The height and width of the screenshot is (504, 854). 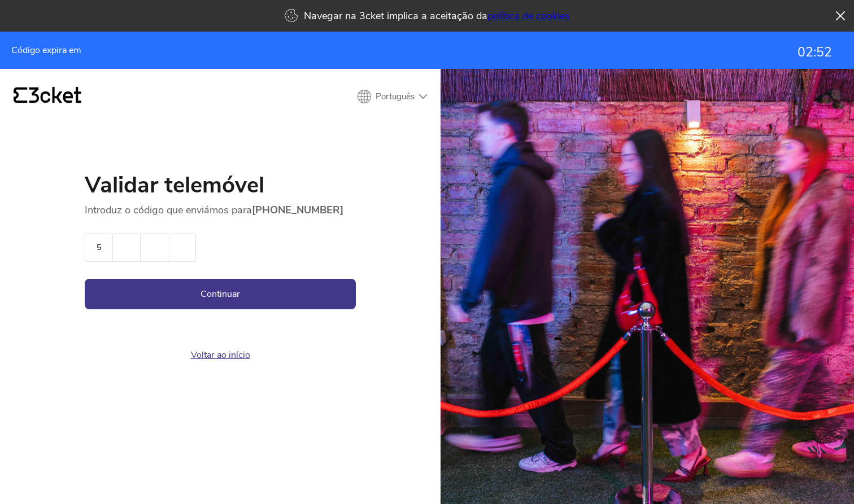 What do you see at coordinates (814, 52) in the screenshot?
I see `div: 02:52` at bounding box center [814, 52].